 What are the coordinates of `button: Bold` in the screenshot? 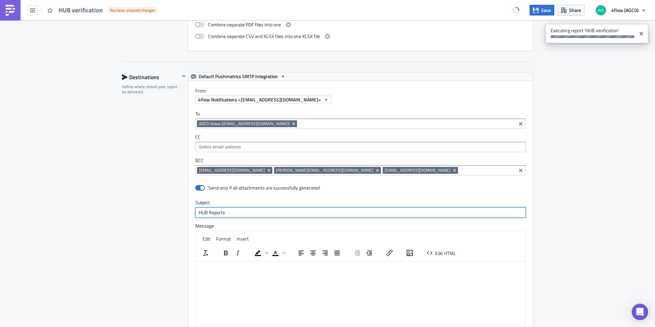 It's located at (226, 253).